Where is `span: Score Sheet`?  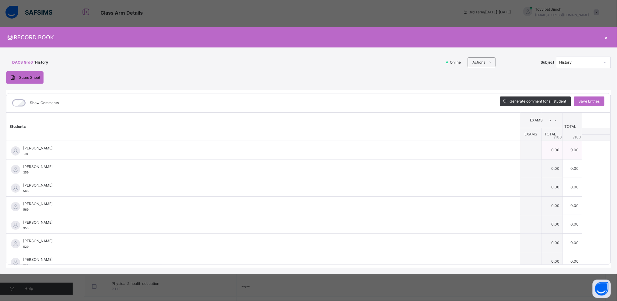 span: Score Sheet is located at coordinates (30, 78).